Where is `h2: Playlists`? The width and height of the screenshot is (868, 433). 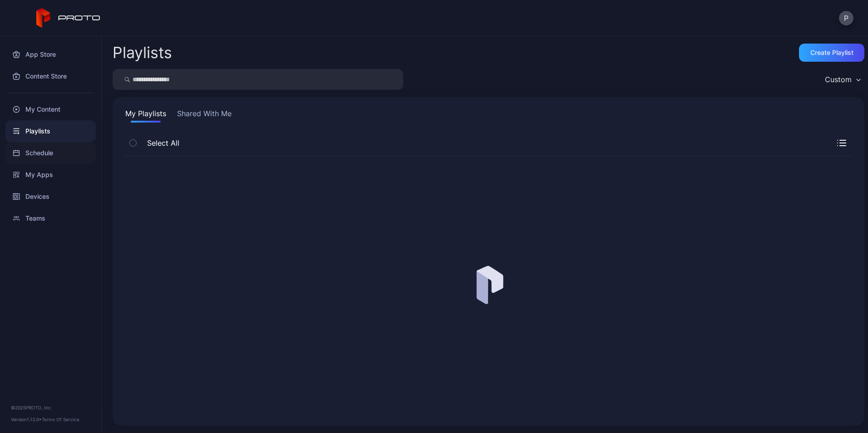
h2: Playlists is located at coordinates (142, 53).